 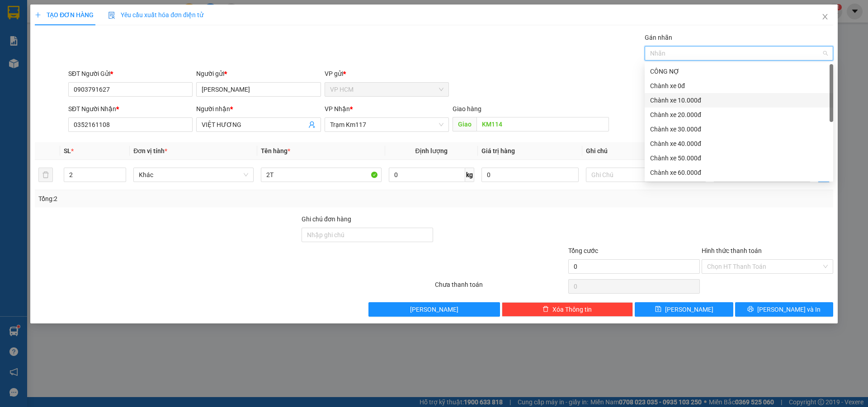 I want to click on input: Ghi chú đơn hàng, so click(x=367, y=235).